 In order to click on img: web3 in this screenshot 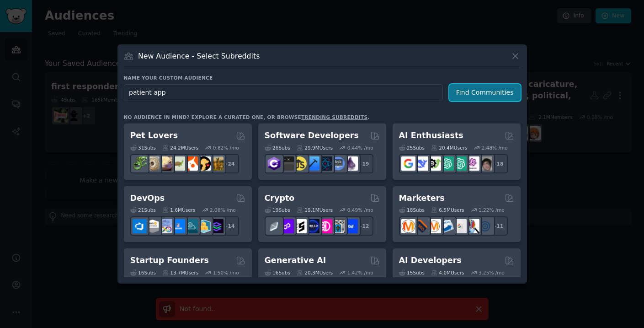, I will do `click(312, 226)`.